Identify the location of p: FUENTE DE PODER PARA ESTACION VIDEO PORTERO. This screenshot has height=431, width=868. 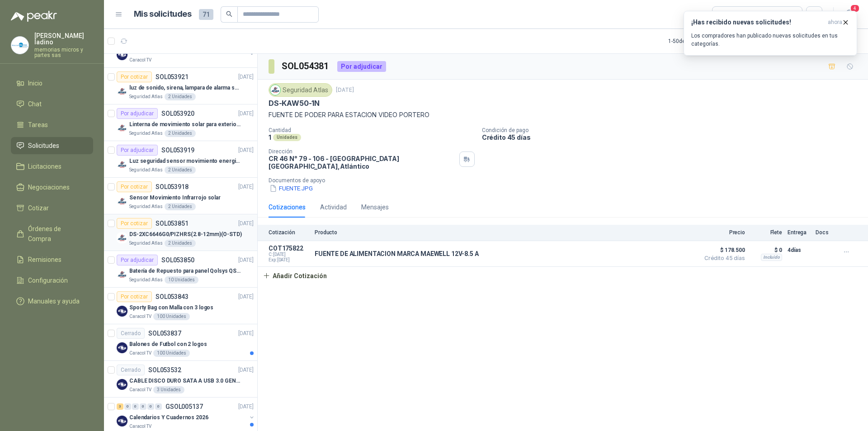
(563, 115).